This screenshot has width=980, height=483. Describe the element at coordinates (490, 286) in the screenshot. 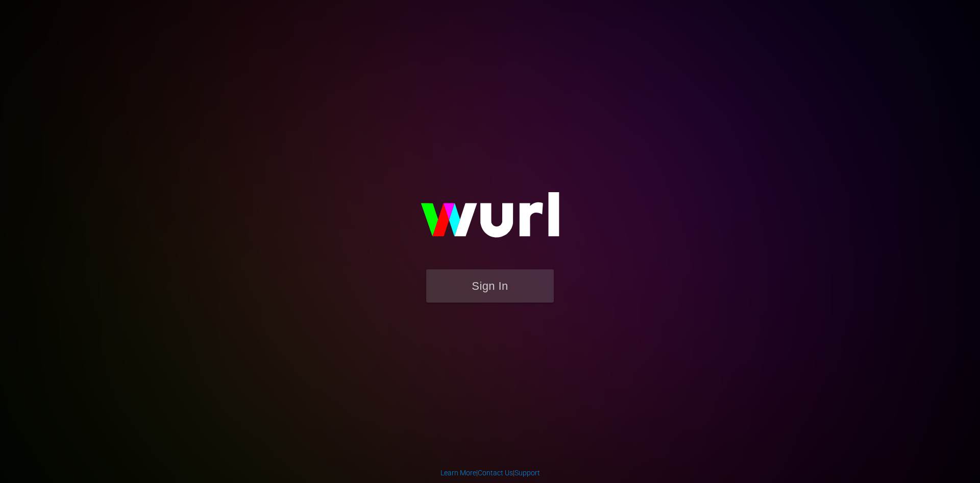

I see `button: Sign In` at that location.